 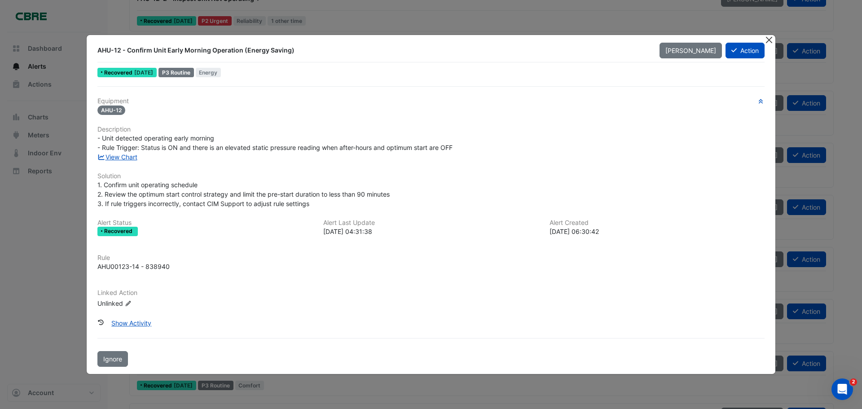 What do you see at coordinates (131, 323) in the screenshot?
I see `button: Show Activity` at bounding box center [131, 323].